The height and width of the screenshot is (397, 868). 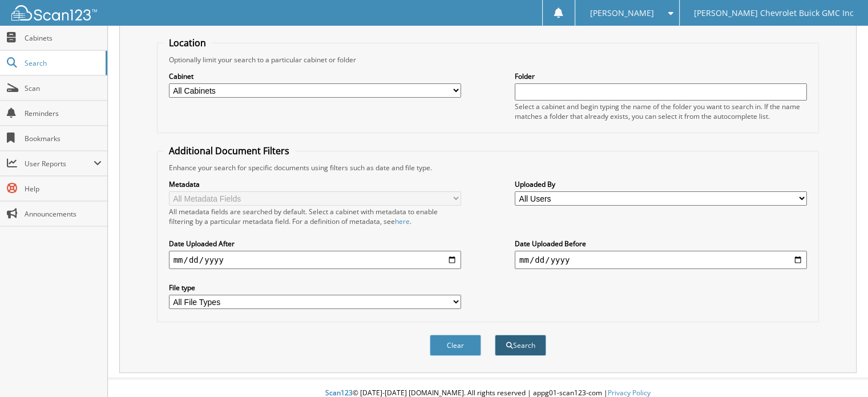 I want to click on label: Date Uploaded After, so click(x=315, y=243).